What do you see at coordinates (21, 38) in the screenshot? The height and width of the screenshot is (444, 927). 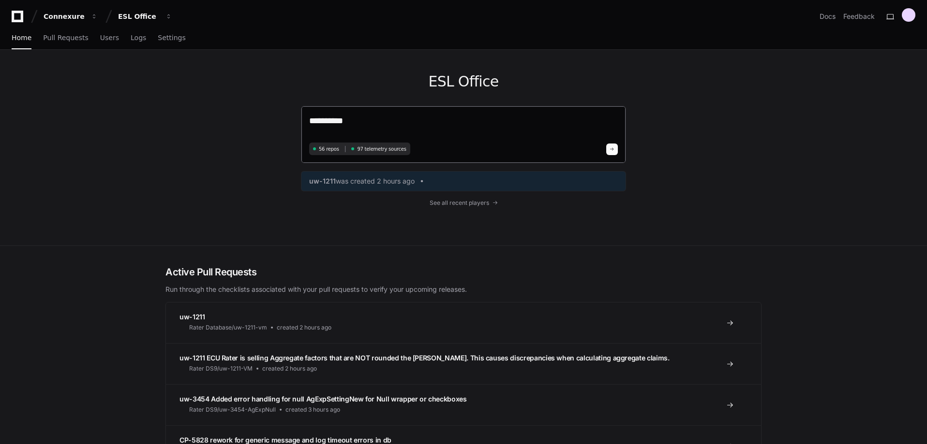 I see `a: Home` at bounding box center [21, 38].